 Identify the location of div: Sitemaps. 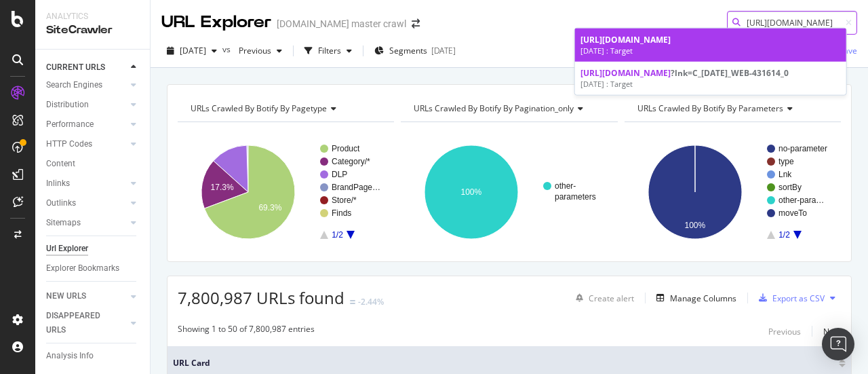
(63, 223).